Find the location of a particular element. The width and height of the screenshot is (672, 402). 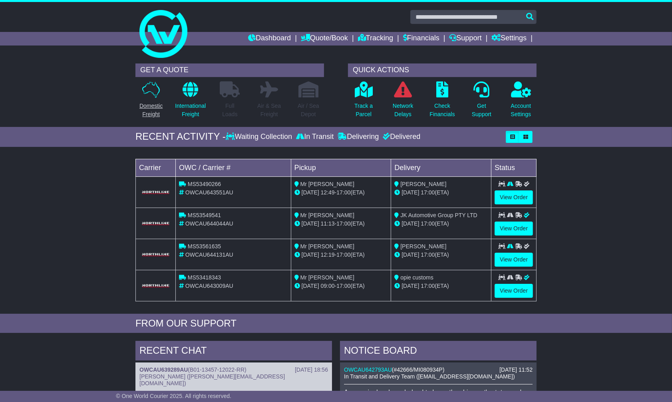

td: Delivery is located at coordinates (441, 168).